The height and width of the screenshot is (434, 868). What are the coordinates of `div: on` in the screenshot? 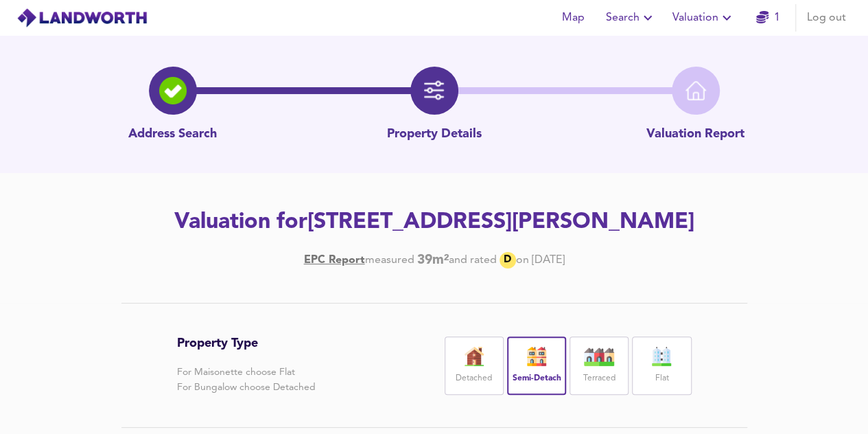 It's located at (523, 260).